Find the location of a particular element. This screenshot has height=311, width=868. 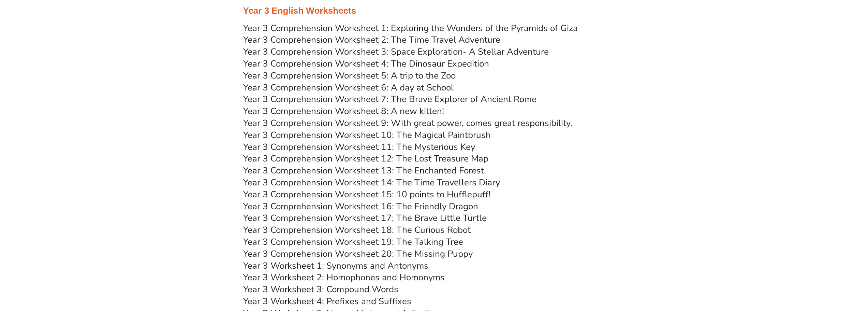

a: Year 3 Comprehension Worksheet 2: The Time Travel Adventure is located at coordinates (372, 39).